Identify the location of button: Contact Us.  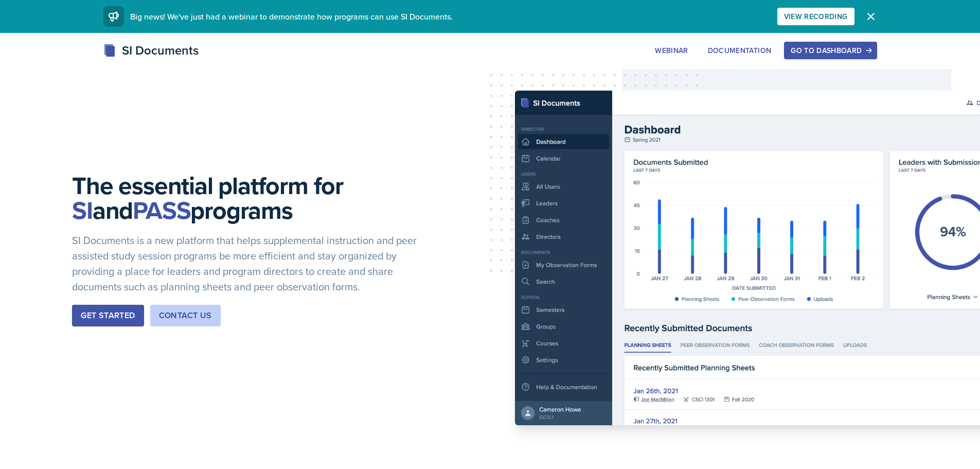
(185, 315).